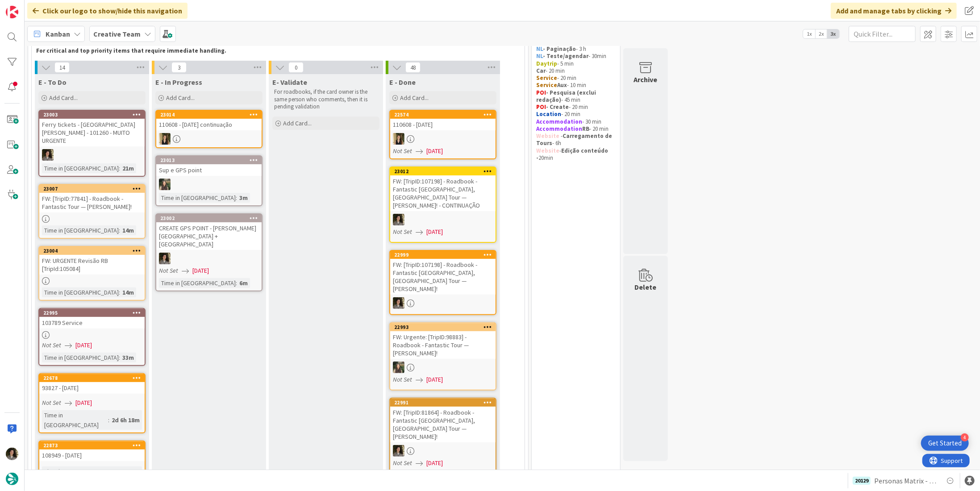  What do you see at coordinates (833, 34) in the screenshot?
I see `span: 3x` at bounding box center [833, 34].